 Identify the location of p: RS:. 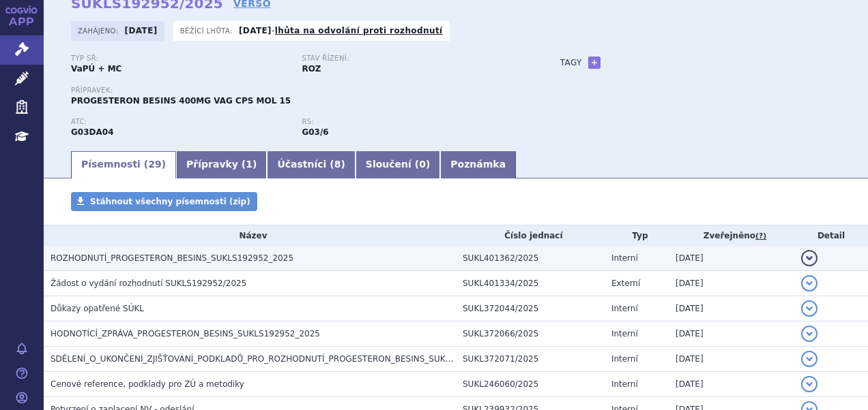
(410, 122).